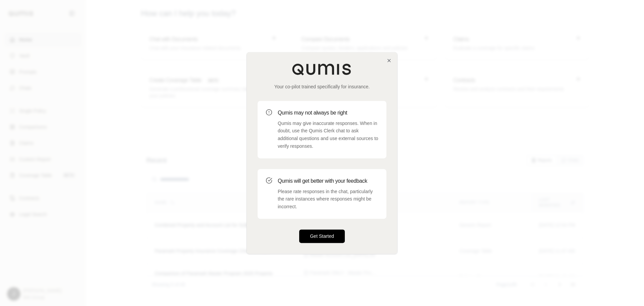 The height and width of the screenshot is (306, 644). Describe the element at coordinates (322, 69) in the screenshot. I see `img: Qumis Logo` at that location.